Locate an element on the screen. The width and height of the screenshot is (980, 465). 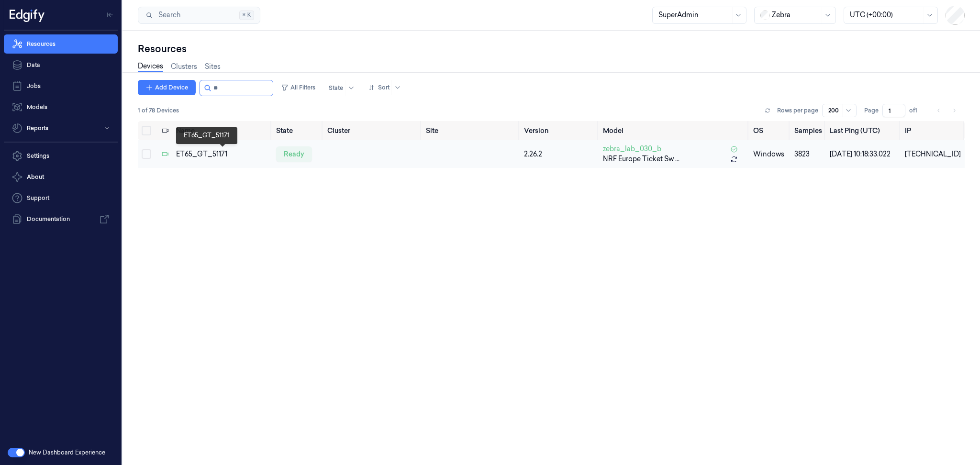
button: All Filters is located at coordinates (298, 87).